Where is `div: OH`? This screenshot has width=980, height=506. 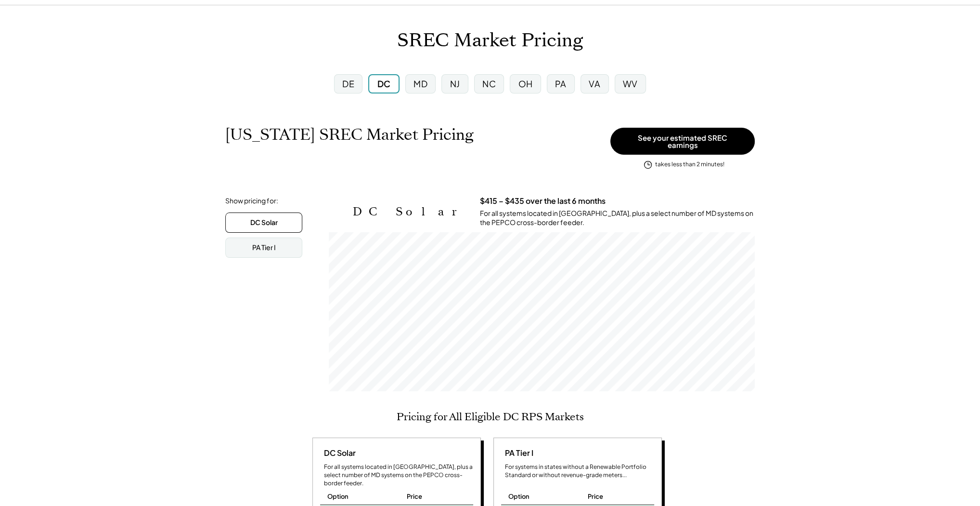 div: OH is located at coordinates (525, 83).